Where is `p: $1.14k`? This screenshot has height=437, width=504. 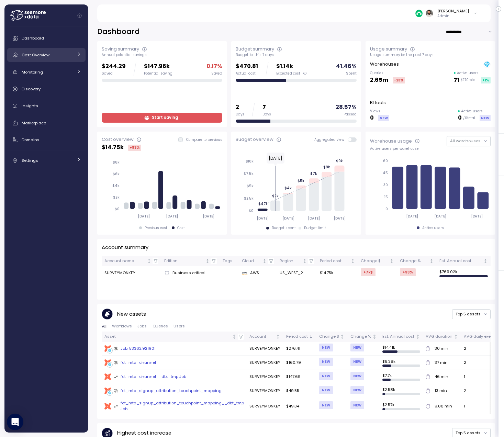
p: $1.14k is located at coordinates (291, 66).